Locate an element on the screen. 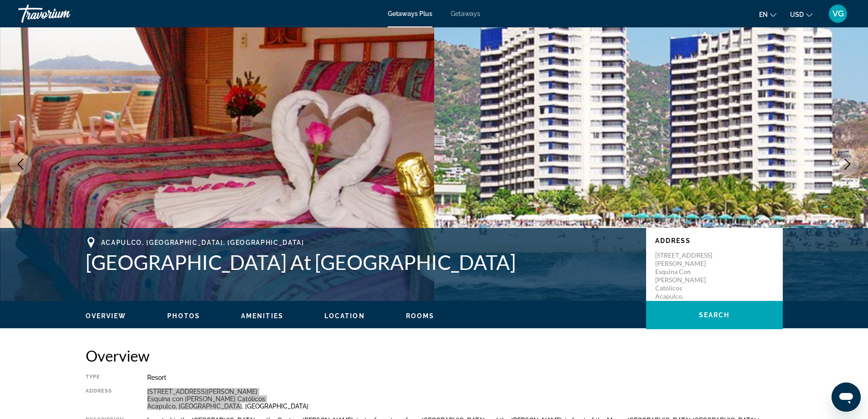  span: Search is located at coordinates (715, 315).